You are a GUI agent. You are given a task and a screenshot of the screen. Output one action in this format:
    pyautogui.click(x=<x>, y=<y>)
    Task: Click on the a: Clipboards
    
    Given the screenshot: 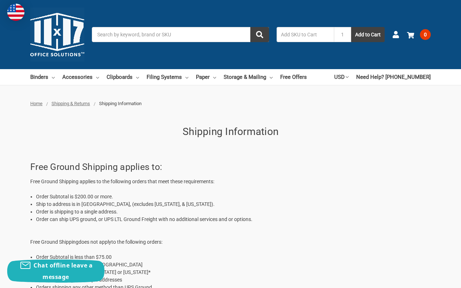 What is the action you would take?
    pyautogui.click(x=123, y=77)
    